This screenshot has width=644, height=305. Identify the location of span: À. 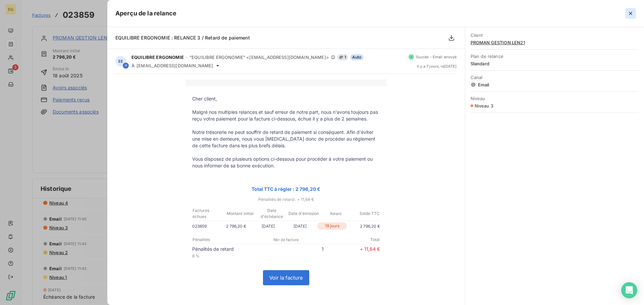
(133, 66).